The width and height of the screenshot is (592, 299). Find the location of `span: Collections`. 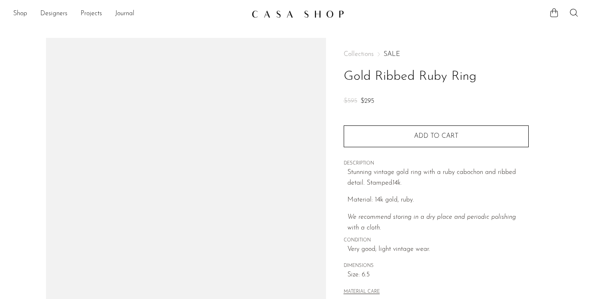

span: Collections is located at coordinates (358, 54).